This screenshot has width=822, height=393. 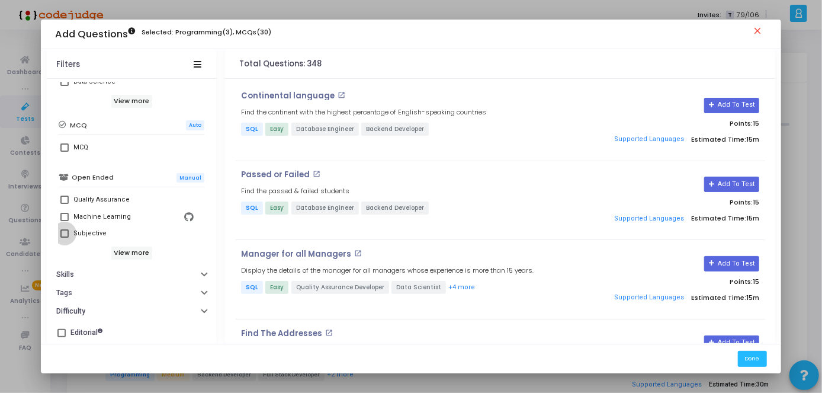 What do you see at coordinates (65, 274) in the screenshot?
I see `h6: Skills` at bounding box center [65, 274].